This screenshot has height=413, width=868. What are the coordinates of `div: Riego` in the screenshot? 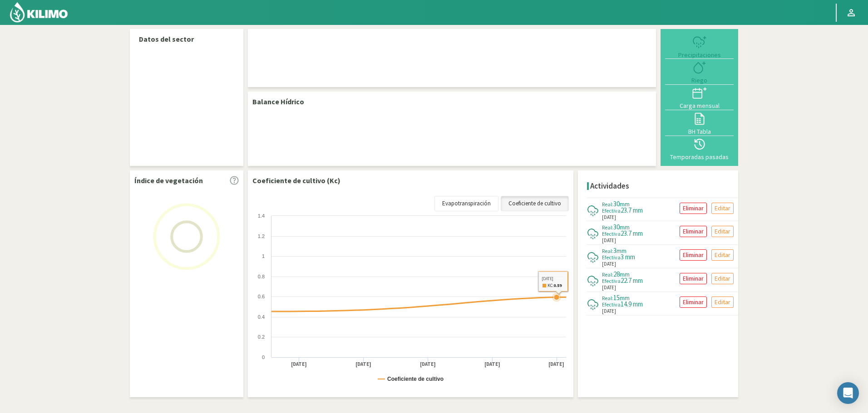 It's located at (699, 80).